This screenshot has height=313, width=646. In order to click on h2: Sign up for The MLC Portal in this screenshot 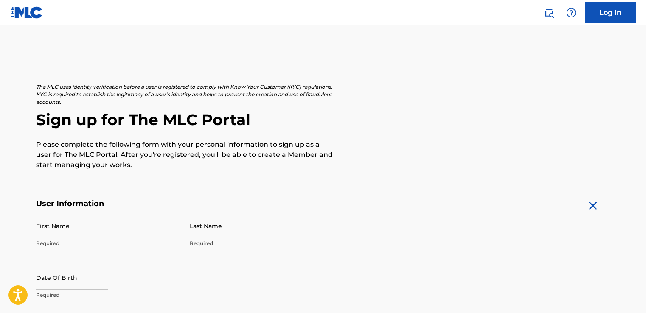, I will do `click(323, 120)`.